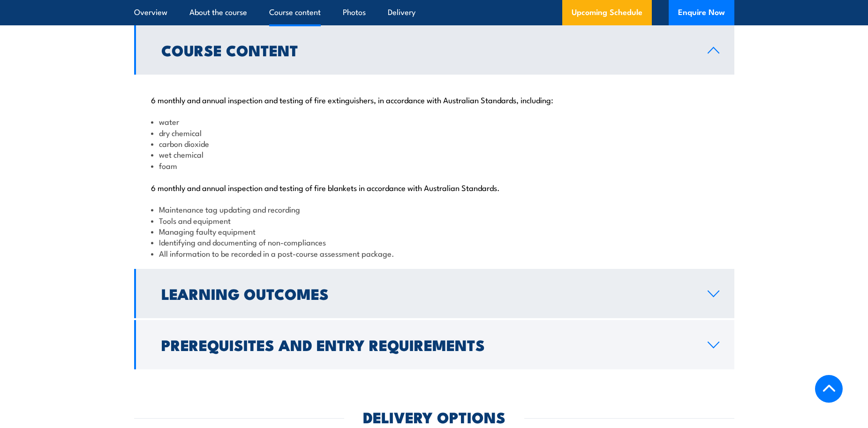  What do you see at coordinates (434, 132) in the screenshot?
I see `li: dry chemical` at bounding box center [434, 132].